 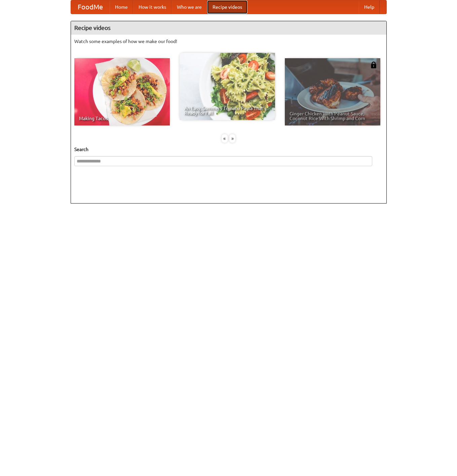 I want to click on h5: Search, so click(x=228, y=150).